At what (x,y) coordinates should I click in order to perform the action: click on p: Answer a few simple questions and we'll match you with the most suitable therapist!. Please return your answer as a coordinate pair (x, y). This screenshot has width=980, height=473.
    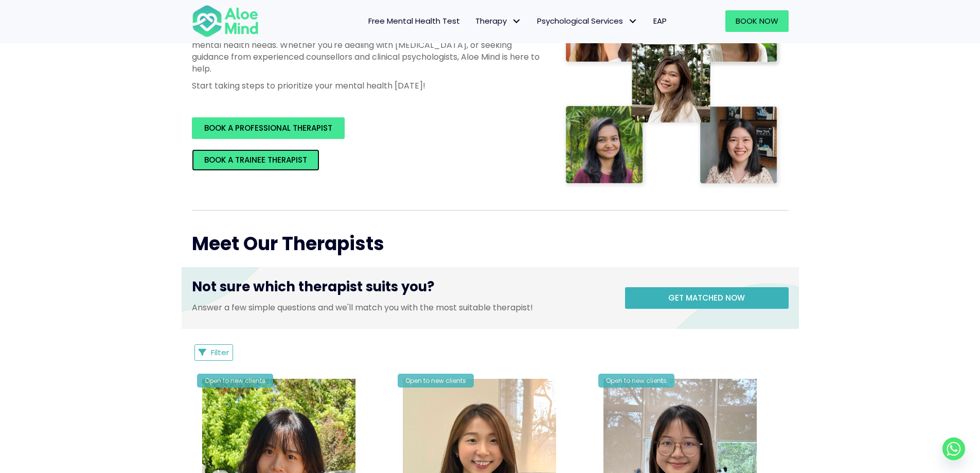
    Looking at the image, I should click on (401, 307).